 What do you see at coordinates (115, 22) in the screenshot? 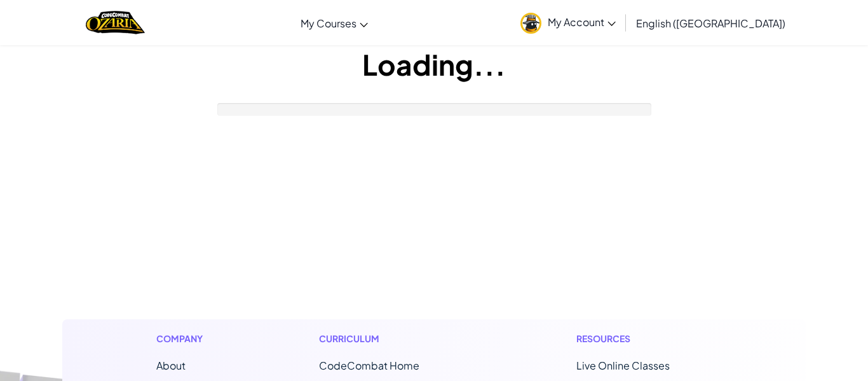
I see `img: Home` at bounding box center [115, 22].